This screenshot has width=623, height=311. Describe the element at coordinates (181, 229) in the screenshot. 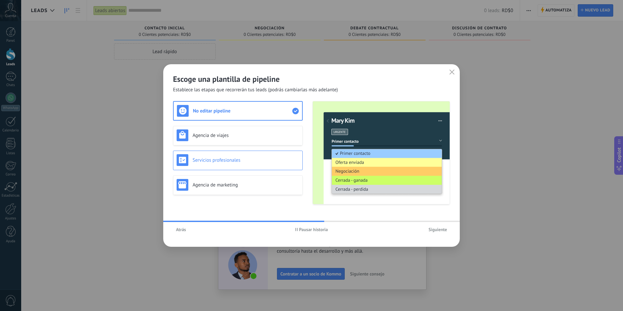

I see `span: Atrás` at that location.